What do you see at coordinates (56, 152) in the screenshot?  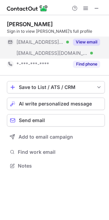 I see `button: Find work email` at bounding box center [56, 152].